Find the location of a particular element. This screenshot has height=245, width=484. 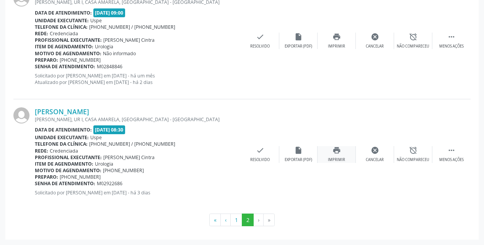

img: img is located at coordinates (21, 115).